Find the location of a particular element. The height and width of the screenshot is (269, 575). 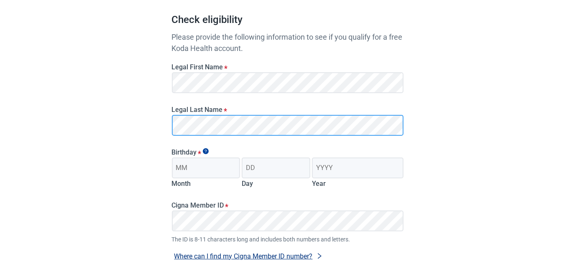

legend: Birthday is located at coordinates (288, 152).